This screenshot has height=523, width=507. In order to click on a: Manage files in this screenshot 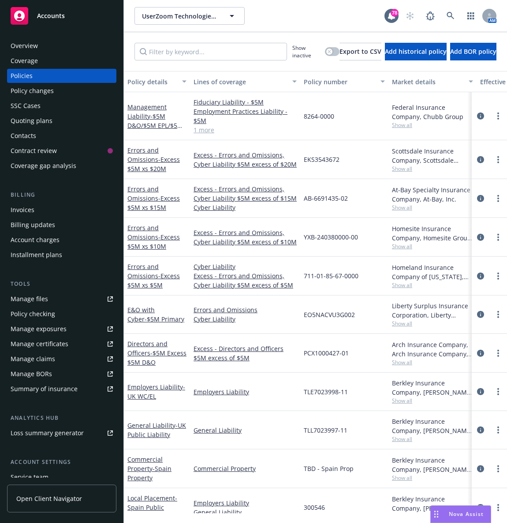, I will do `click(62, 299)`.